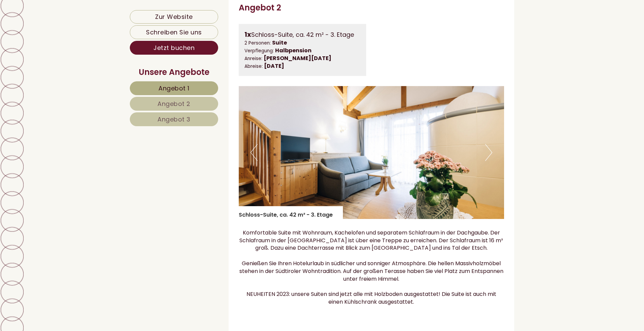  Describe the element at coordinates (244, 183) in the screenshot. I see `button: Senden` at that location.